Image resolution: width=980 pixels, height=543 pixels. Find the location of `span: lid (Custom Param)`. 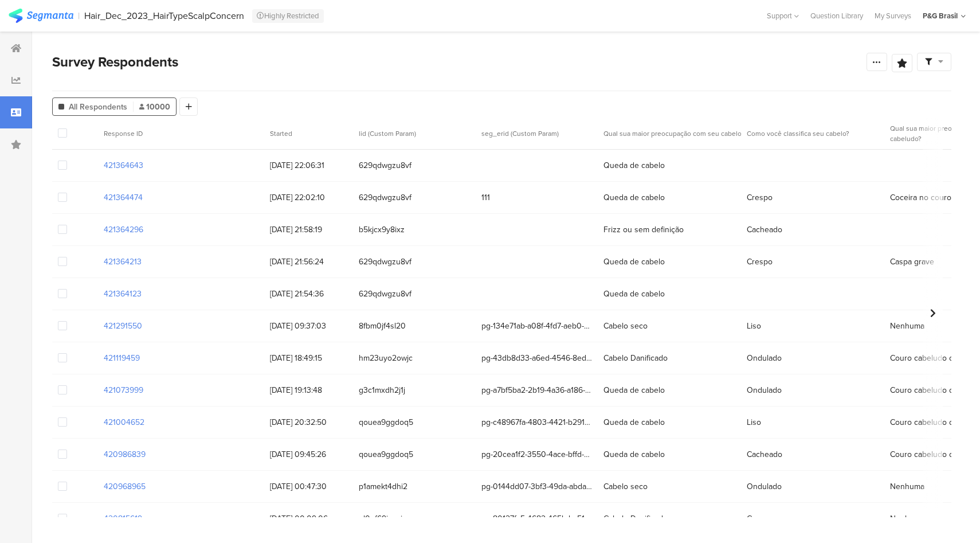

span: lid (Custom Param) is located at coordinates (387, 133).